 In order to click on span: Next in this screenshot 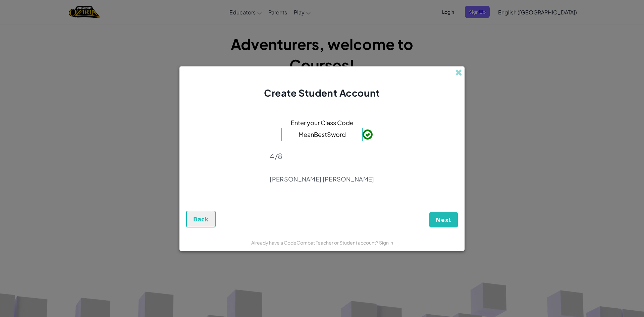, I will do `click(443, 220)`.